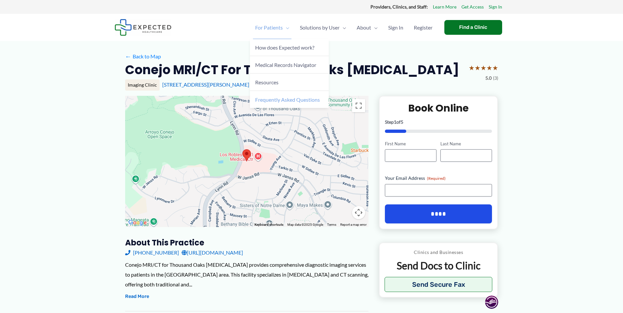 The height and width of the screenshot is (313, 623). Describe the element at coordinates (289, 65) in the screenshot. I see `a: Medical Records Navigator` at that location.